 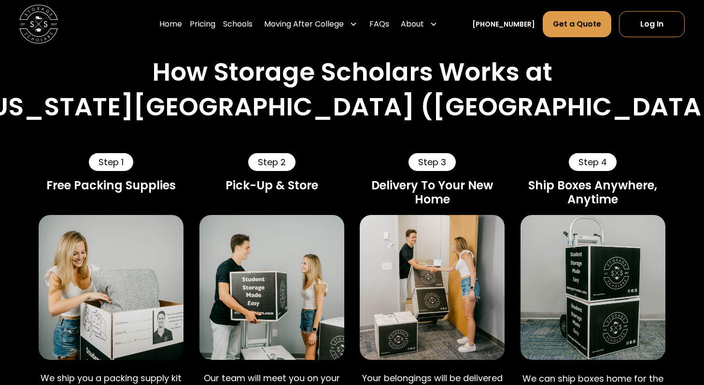 I want to click on div: Free Packing Supplies, so click(x=111, y=186).